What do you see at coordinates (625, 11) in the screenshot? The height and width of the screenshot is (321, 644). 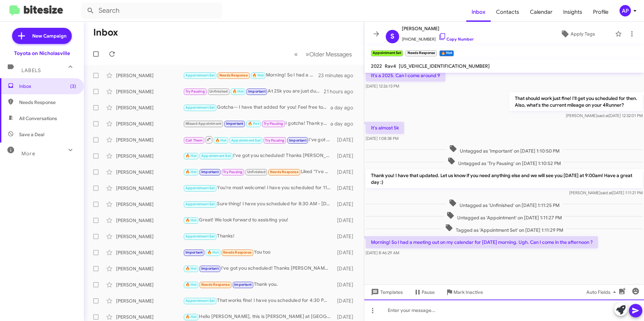 I see `div: AP` at bounding box center [625, 11].